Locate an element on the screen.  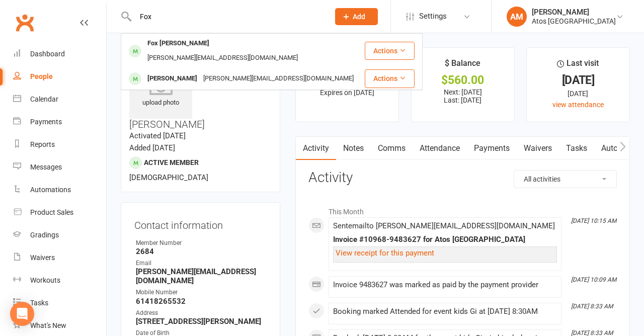
h3: Activity is located at coordinates (462, 178).